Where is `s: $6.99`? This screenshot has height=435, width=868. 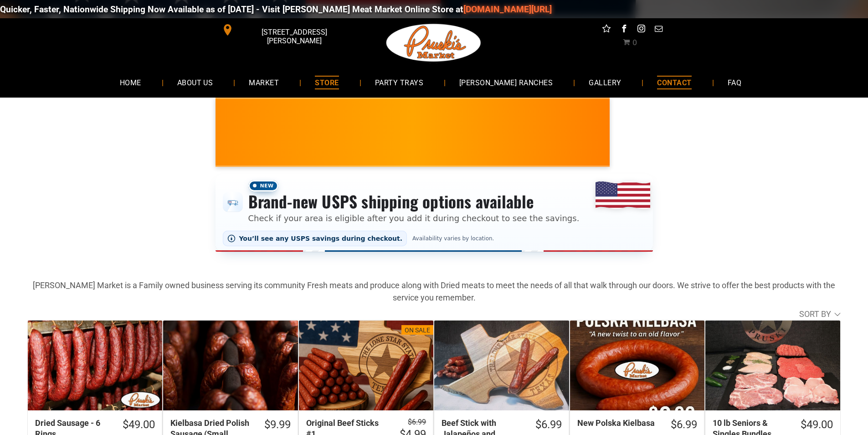 s: $6.99 is located at coordinates (416, 422).